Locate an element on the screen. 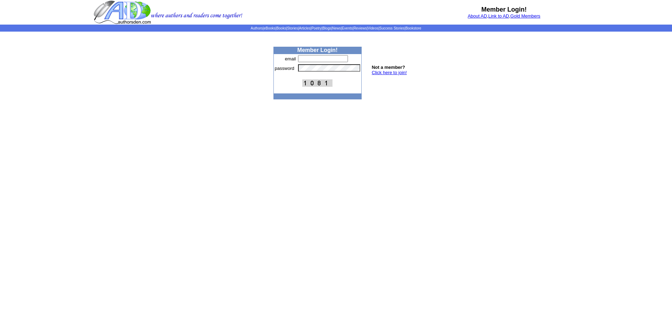 The width and height of the screenshot is (672, 321). a: Videos is located at coordinates (373, 28).